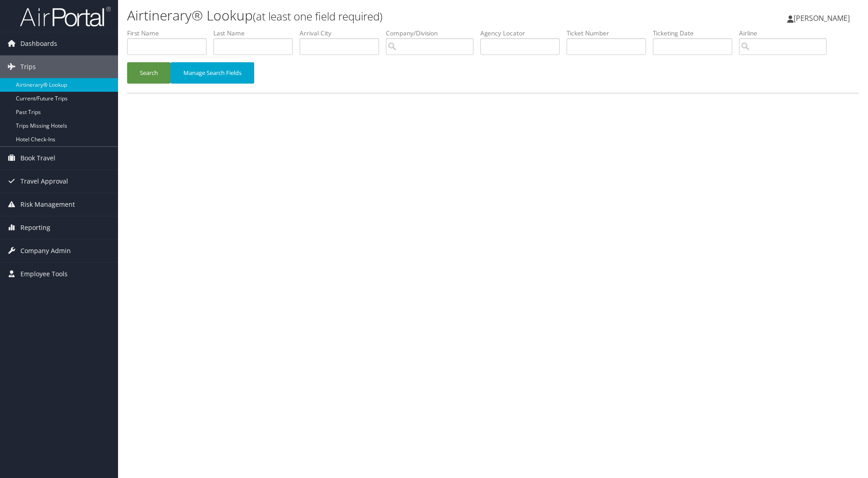 The image size is (868, 478). Describe the element at coordinates (66, 16) in the screenshot. I see `img: airportal-logo.png` at that location.